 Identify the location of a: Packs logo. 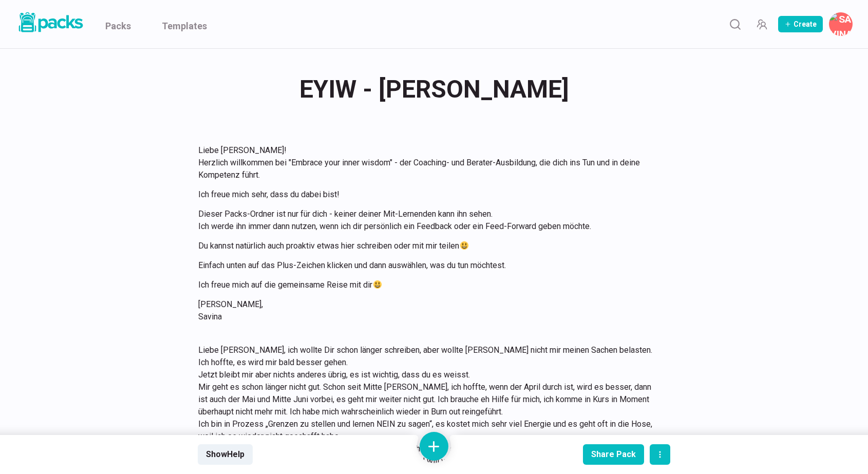
(50, 24).